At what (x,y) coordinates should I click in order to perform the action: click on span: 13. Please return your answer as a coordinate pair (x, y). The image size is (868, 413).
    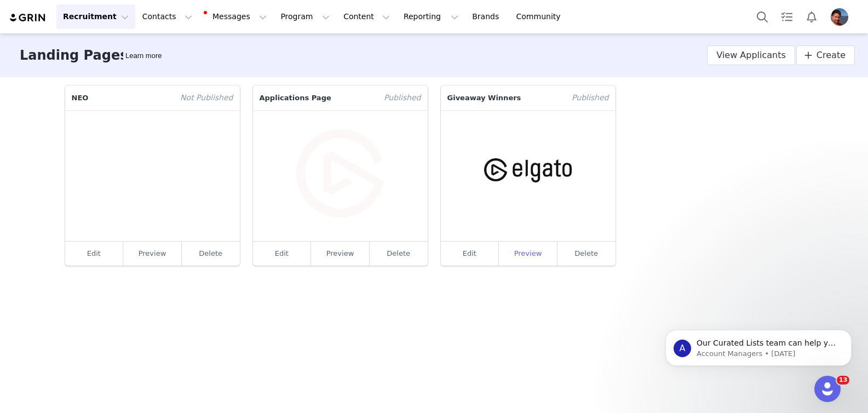
    Looking at the image, I should click on (843, 380).